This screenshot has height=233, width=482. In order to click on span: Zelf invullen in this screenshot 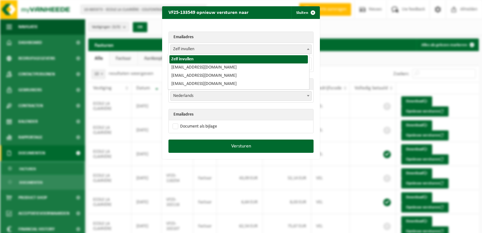, I will do `click(241, 49)`.